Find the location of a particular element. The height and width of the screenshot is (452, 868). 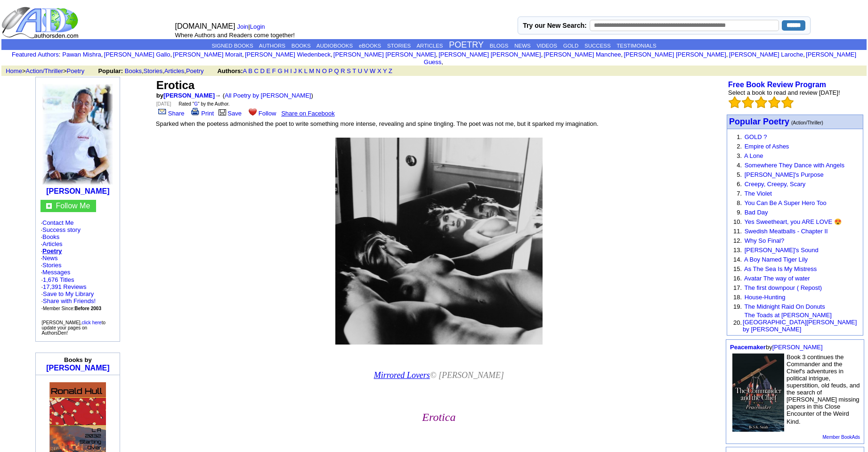

font: by is located at coordinates (776, 346).